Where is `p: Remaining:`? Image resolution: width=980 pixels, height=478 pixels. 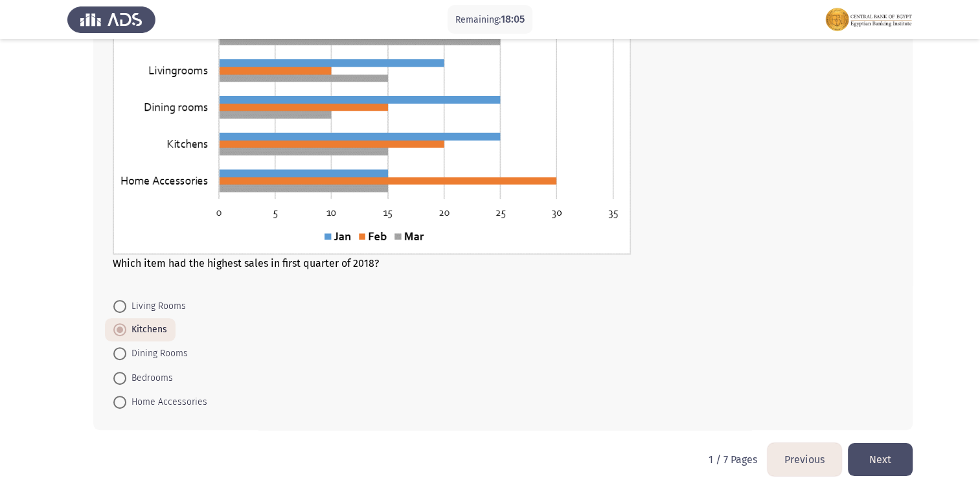
p: Remaining: is located at coordinates (490, 19).